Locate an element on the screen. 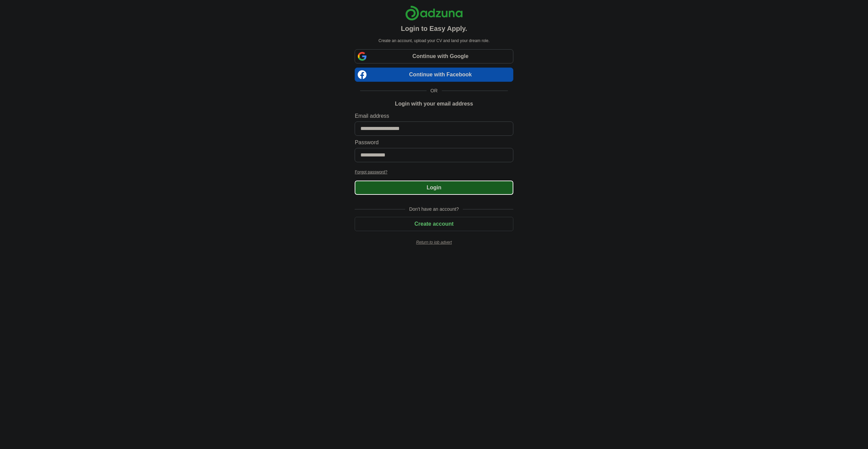 This screenshot has width=868, height=449. img: Adzuna logo is located at coordinates (434, 12).